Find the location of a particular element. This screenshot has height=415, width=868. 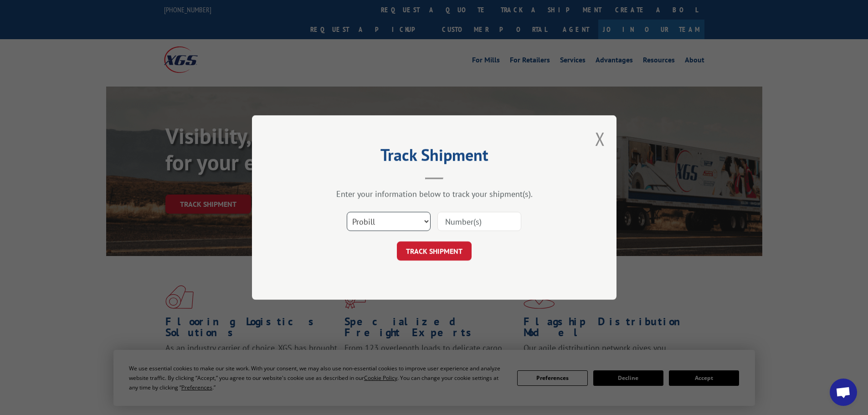

button: TRACK SHIPMENT is located at coordinates (434, 251).